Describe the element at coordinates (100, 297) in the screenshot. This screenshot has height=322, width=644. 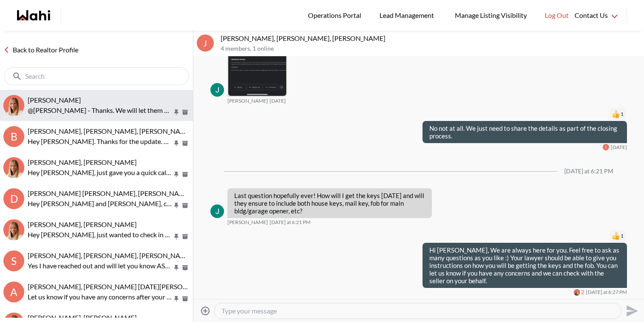
I see `p: Let us know if you have any concerns after your walk through and we can assist you in whatever wa...` at that location.